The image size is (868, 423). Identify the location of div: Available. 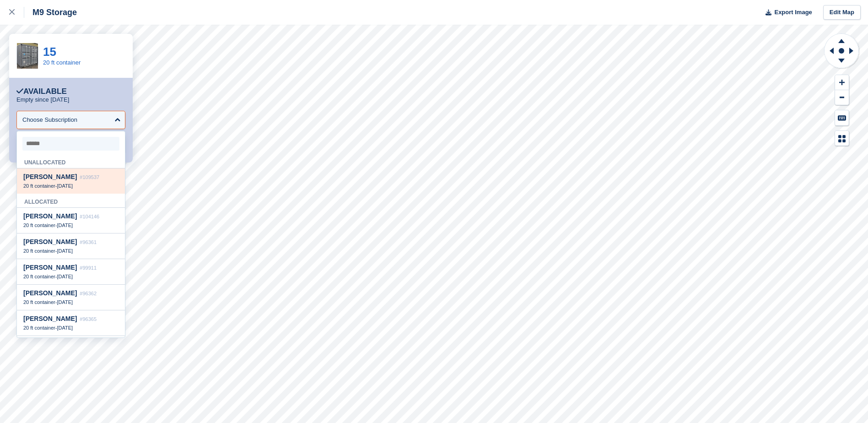
(41, 91).